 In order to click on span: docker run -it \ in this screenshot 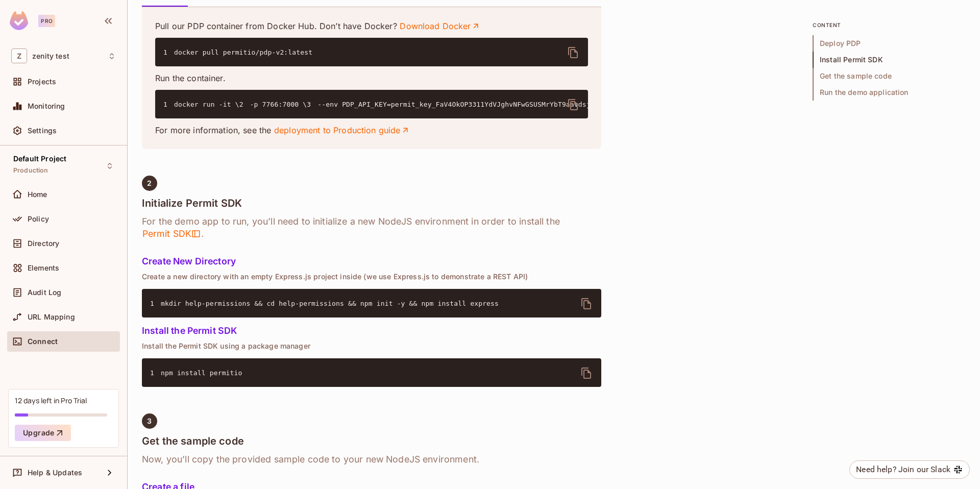, I will do `click(207, 104)`.